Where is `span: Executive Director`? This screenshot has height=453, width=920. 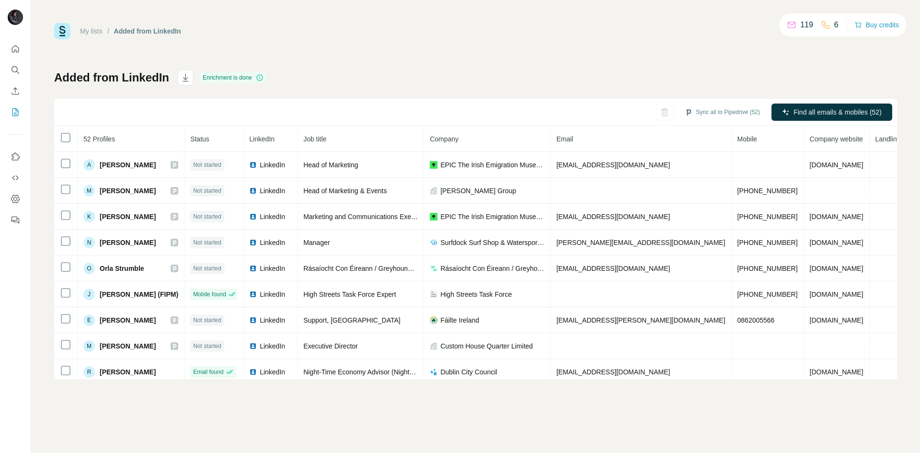 span: Executive Director is located at coordinates (331, 346).